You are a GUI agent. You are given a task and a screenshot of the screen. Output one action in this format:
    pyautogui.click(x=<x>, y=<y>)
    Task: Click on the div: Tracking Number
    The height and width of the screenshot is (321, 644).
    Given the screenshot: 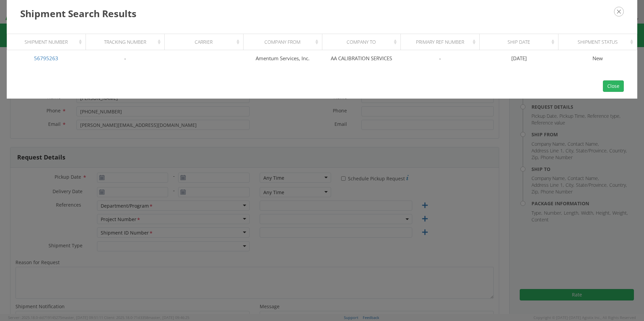 What is the action you would take?
    pyautogui.click(x=127, y=42)
    